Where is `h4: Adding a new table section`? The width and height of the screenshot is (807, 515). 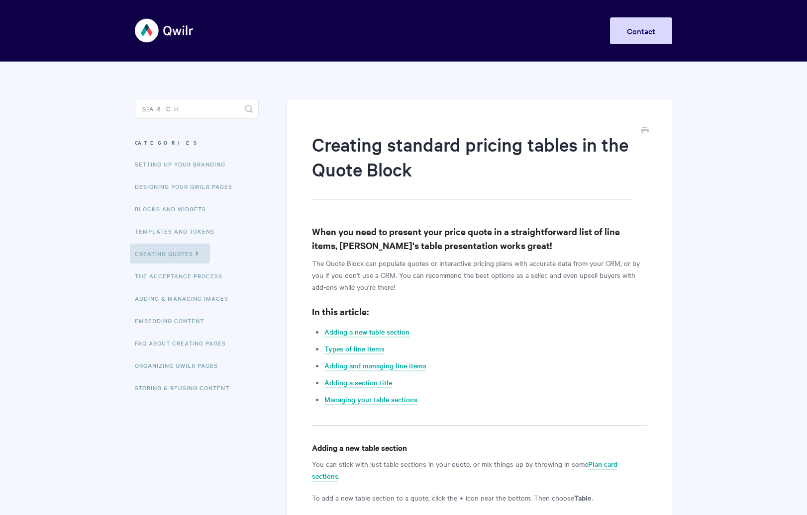 h4: Adding a new table section is located at coordinates (479, 448).